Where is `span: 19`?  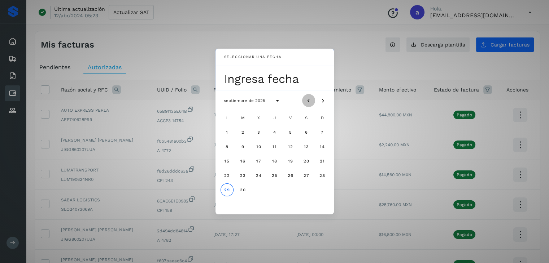 span: 19 is located at coordinates (290, 161).